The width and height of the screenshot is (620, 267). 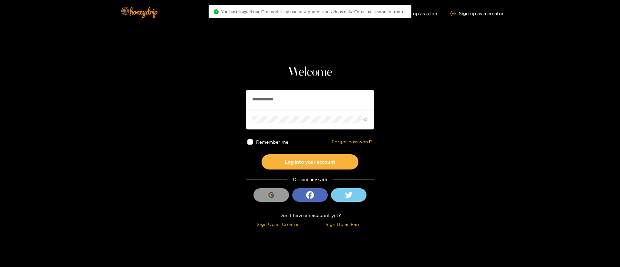 I want to click on span: Remember me, so click(x=272, y=142).